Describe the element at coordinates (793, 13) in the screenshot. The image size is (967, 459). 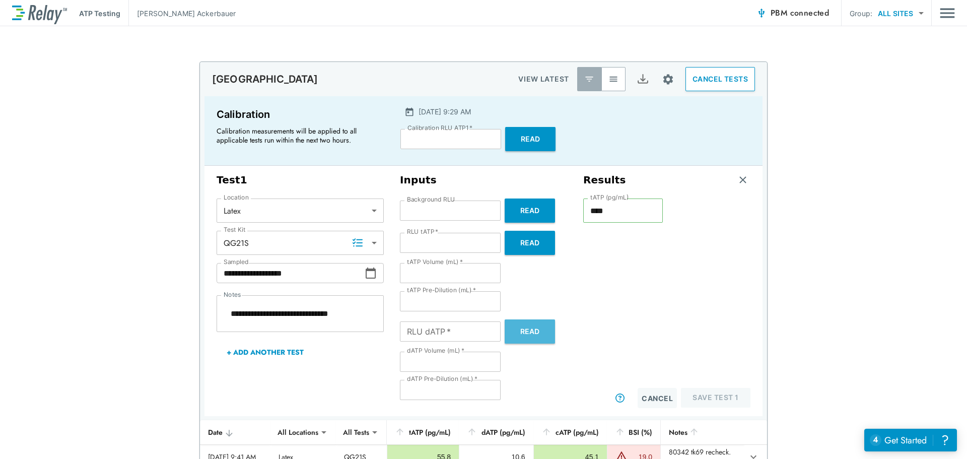
I see `button: PBM connected` at that location.